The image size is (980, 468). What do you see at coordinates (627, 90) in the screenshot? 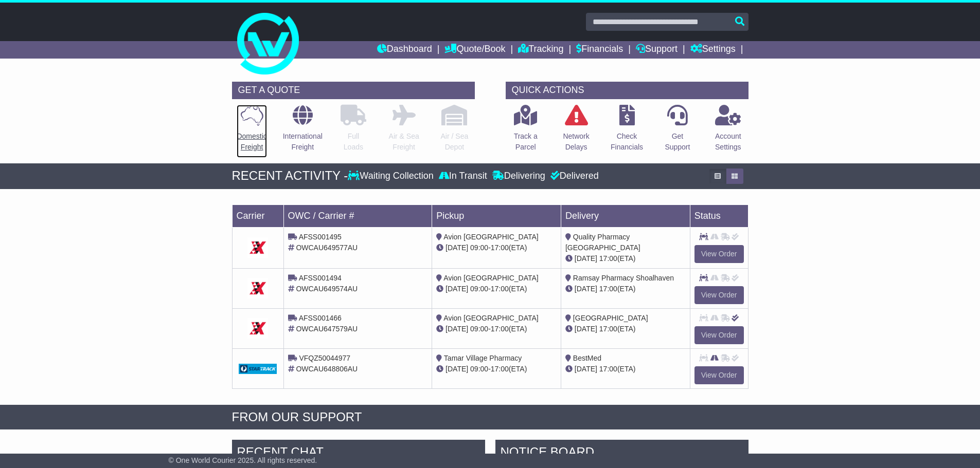
I see `div: QUICK ACTIONS` at bounding box center [627, 90].